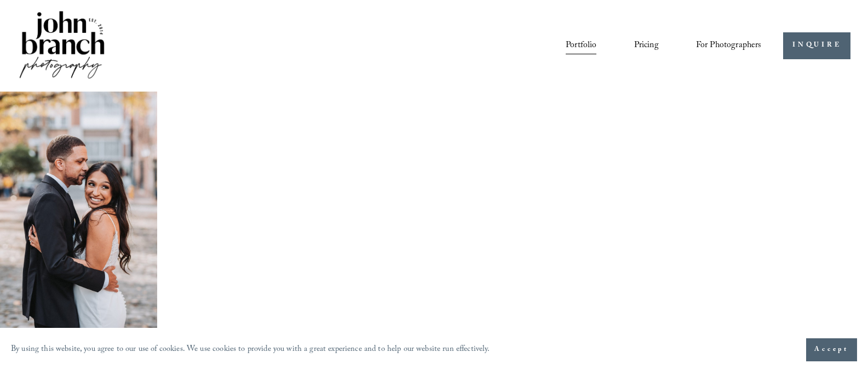  What do you see at coordinates (581, 46) in the screenshot?
I see `a: Portfolio` at bounding box center [581, 46].